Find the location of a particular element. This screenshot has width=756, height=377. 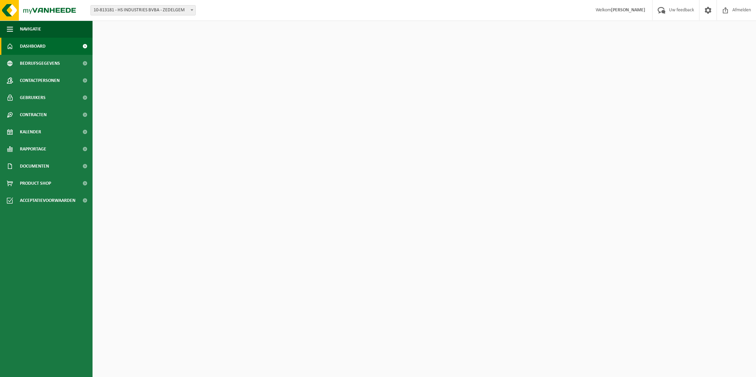

span: Documenten is located at coordinates (34, 166).